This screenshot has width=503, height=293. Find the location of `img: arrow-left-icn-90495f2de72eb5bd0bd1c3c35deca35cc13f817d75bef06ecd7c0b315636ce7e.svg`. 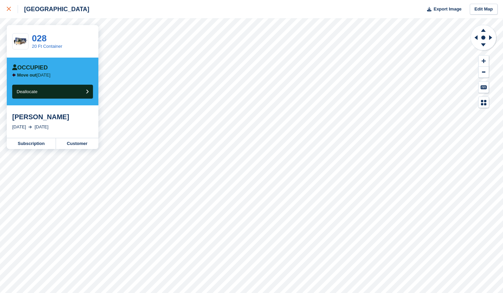

img: arrow-left-icn-90495f2de72eb5bd0bd1c3c35deca35cc13f817d75bef06ecd7c0b315636ce7e.svg is located at coordinates (14, 75).